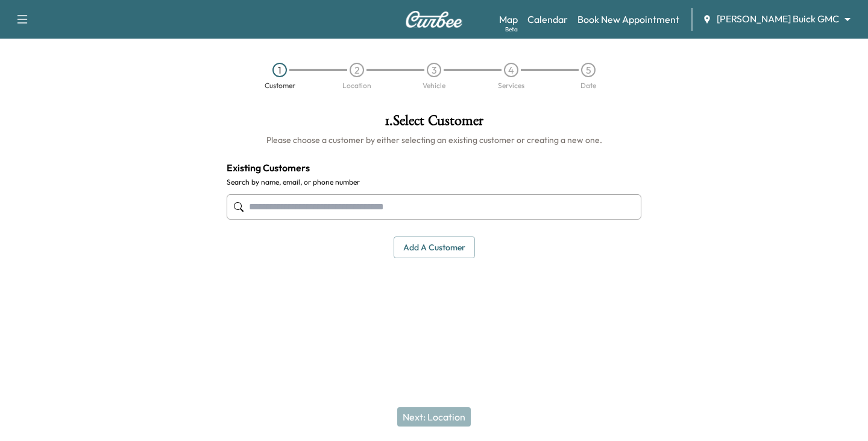 The width and height of the screenshot is (868, 441). Describe the element at coordinates (508, 19) in the screenshot. I see `a: MapBeta` at that location.